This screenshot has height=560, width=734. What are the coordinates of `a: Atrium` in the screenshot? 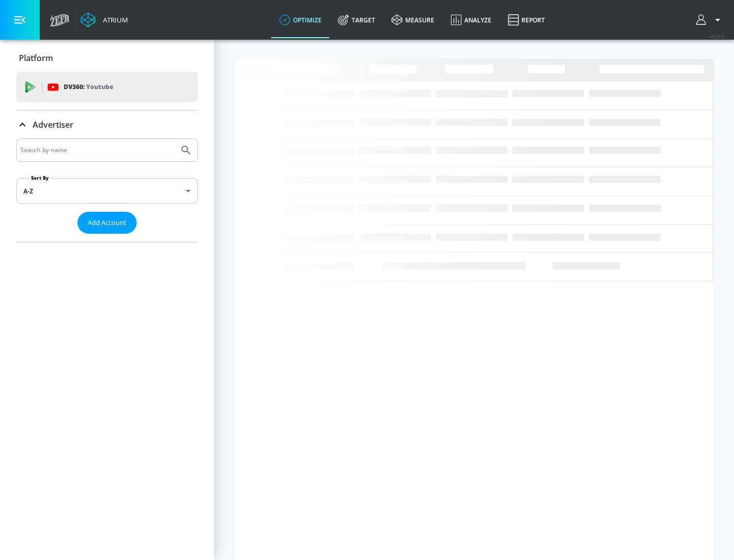 It's located at (104, 20).